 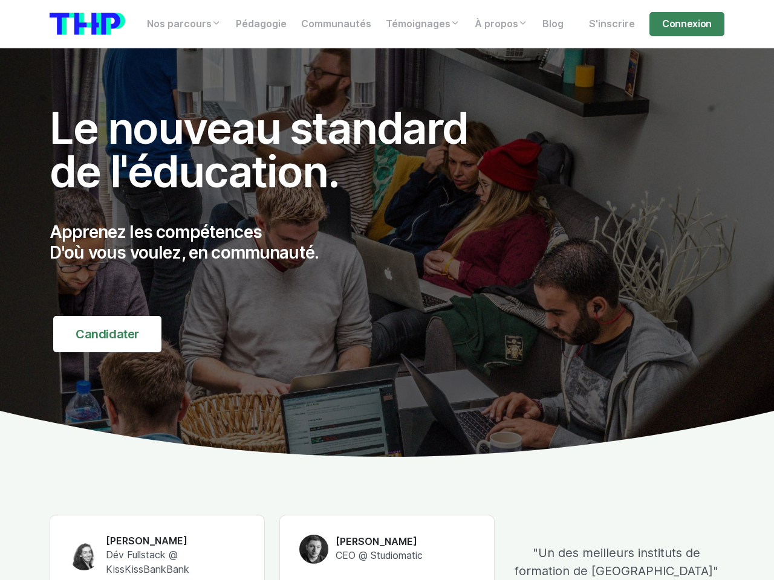 What do you see at coordinates (379, 556) in the screenshot?
I see `span: CEO @ Studiomatic` at bounding box center [379, 556].